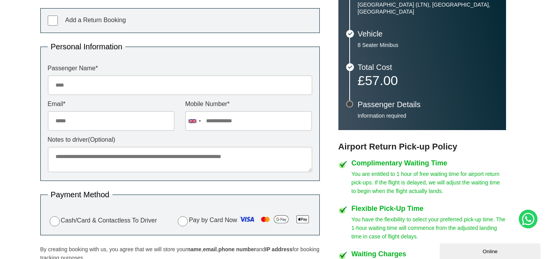 The height and width of the screenshot is (259, 546). Describe the element at coordinates (428, 34) in the screenshot. I see `h3: Vehicle` at that location.